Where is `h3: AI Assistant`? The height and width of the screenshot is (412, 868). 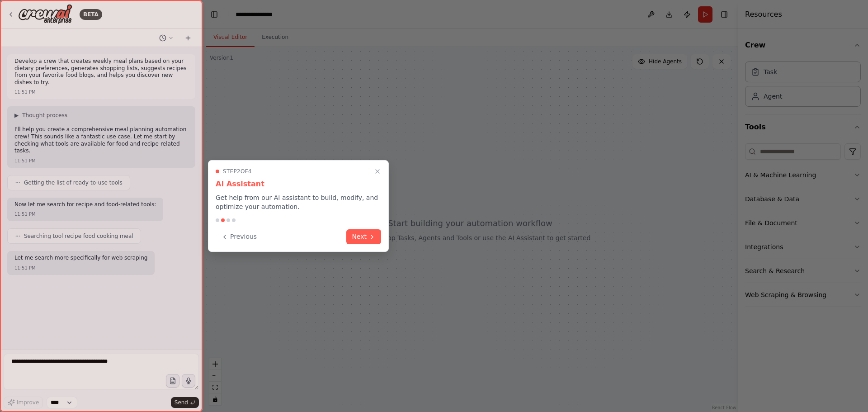 h3: AI Assistant is located at coordinates (299, 184).